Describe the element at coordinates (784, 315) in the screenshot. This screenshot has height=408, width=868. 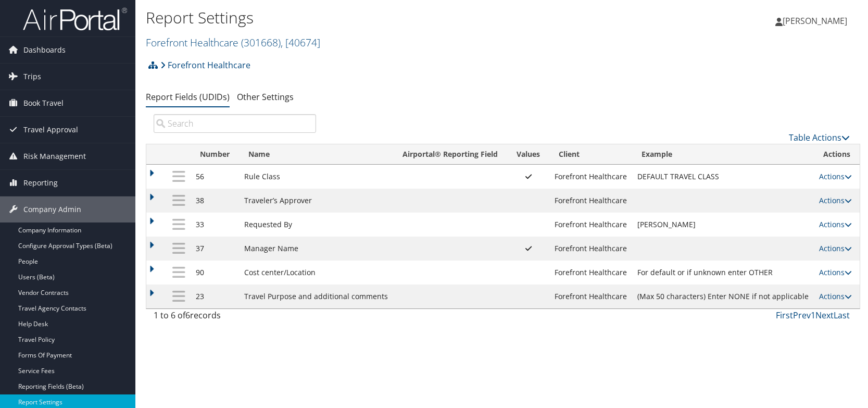
I see `a: First` at that location.